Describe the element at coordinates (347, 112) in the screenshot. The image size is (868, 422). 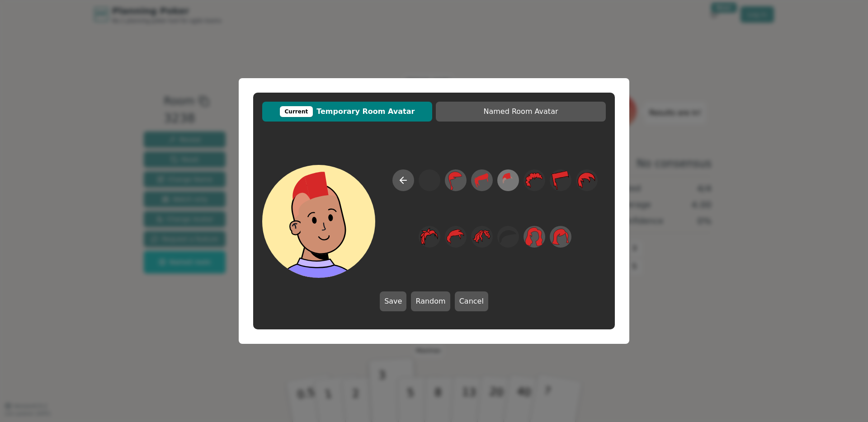
I see `span: Temporary Room Avatar` at that location.